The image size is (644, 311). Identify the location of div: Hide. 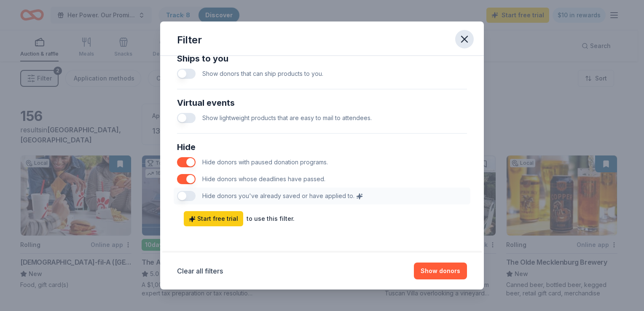
(322, 147).